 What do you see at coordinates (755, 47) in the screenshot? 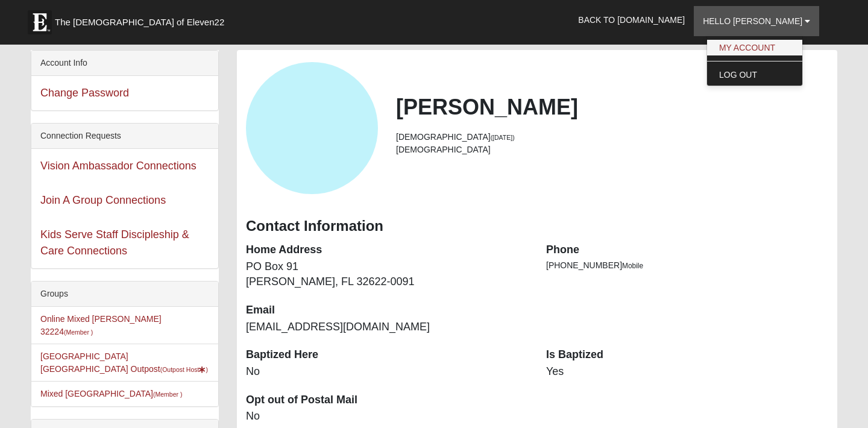
I see `a: My Account` at bounding box center [755, 47].